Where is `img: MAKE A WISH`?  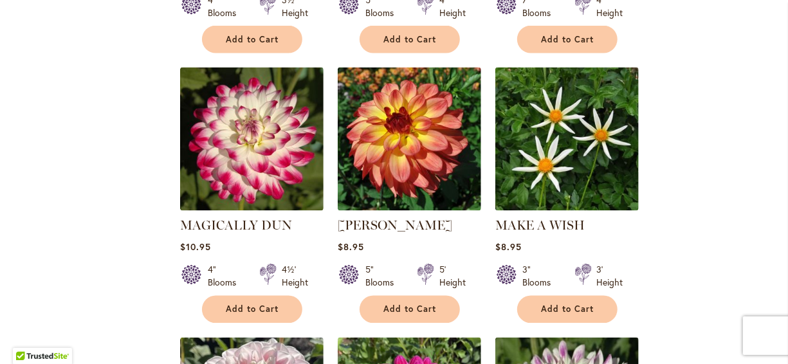
img: MAKE A WISH is located at coordinates (567, 139).